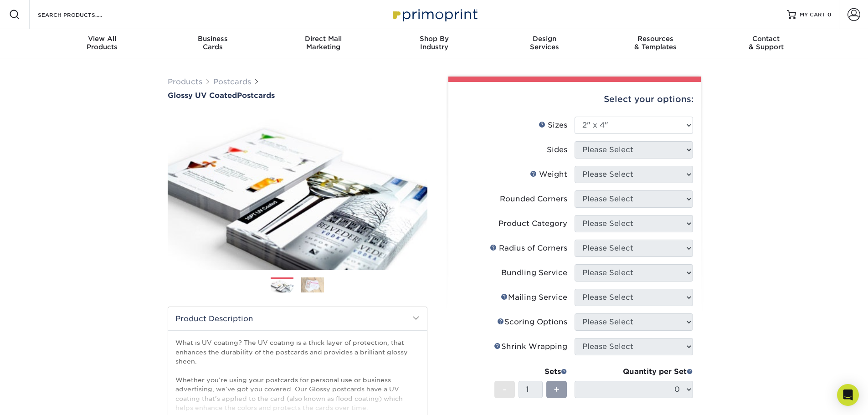  I want to click on div: Mailing Service, so click(534, 298).